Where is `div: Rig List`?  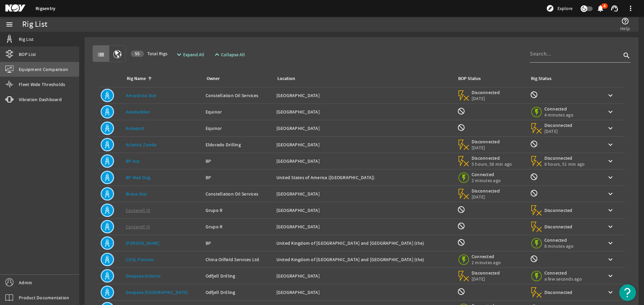
div: Rig List is located at coordinates (35, 24).